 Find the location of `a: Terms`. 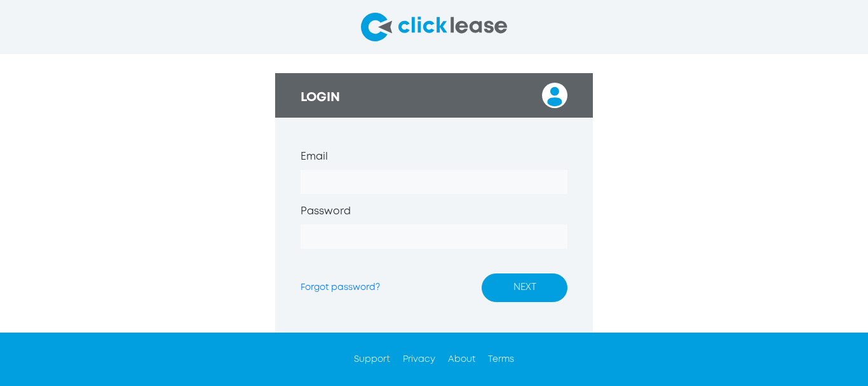

a: Terms is located at coordinates (501, 360).